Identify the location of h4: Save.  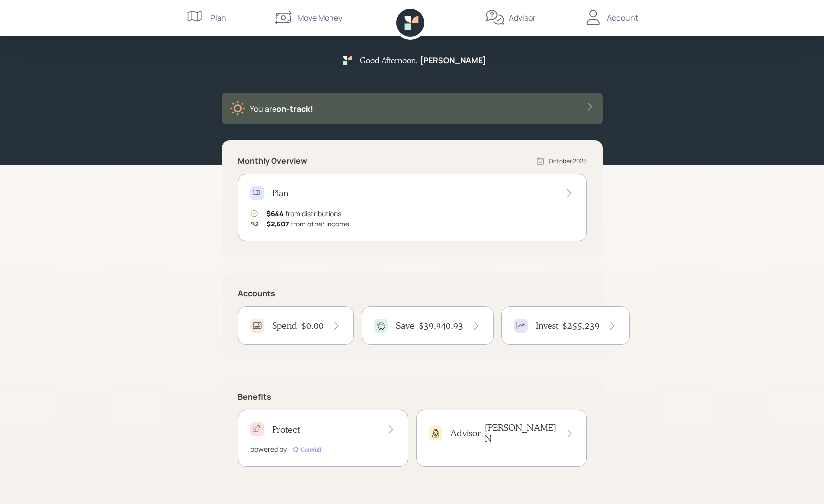
(405, 325).